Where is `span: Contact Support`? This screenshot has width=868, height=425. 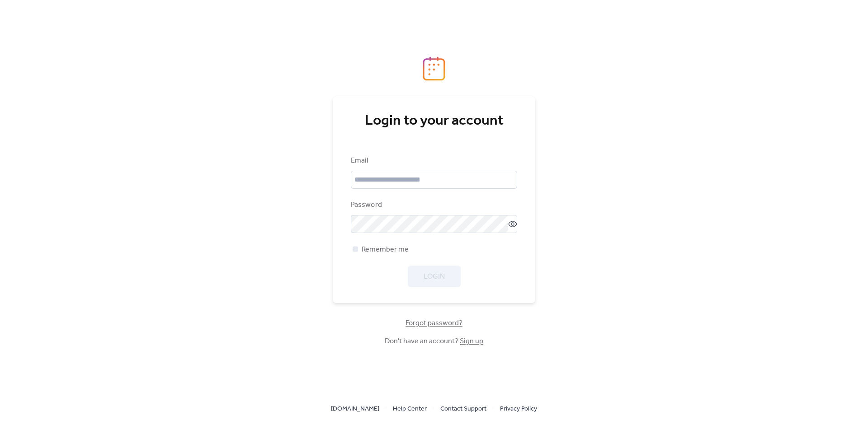 span: Contact Support is located at coordinates (463, 409).